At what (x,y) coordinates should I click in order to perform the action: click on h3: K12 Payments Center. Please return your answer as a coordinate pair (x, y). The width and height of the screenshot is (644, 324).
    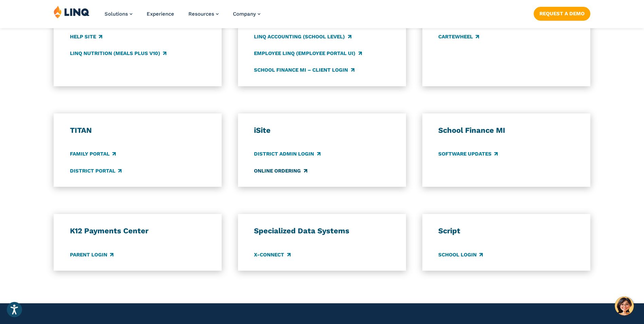
    Looking at the image, I should click on (138, 231).